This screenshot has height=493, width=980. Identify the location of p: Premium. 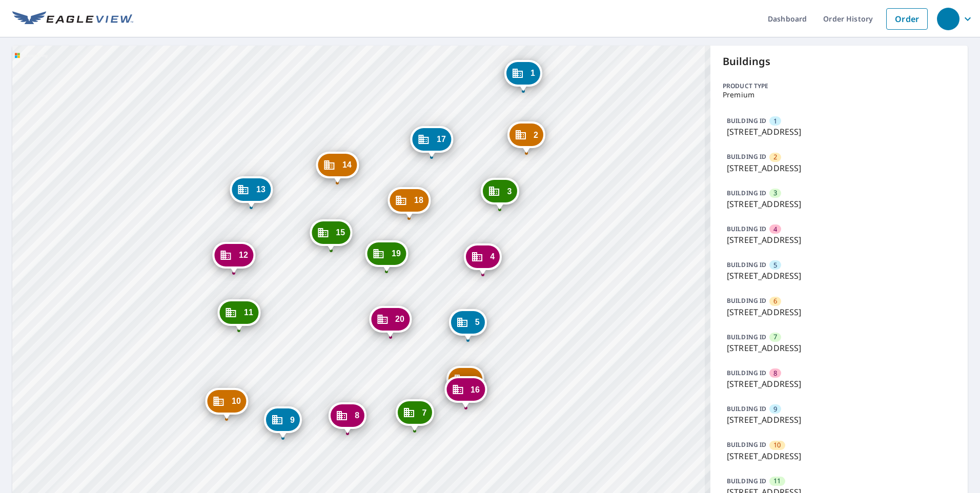
(839, 95).